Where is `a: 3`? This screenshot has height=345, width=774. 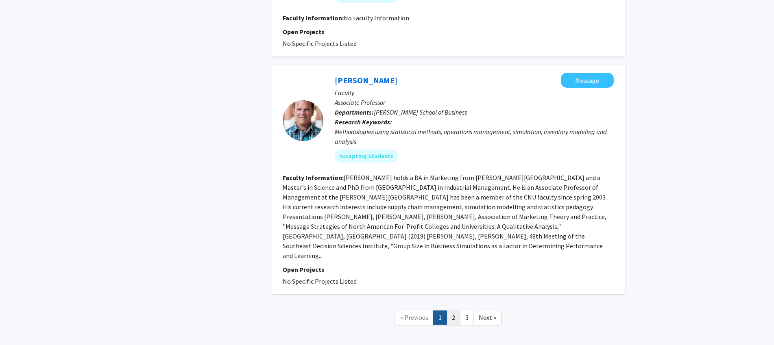
a: 3 is located at coordinates (467, 317).